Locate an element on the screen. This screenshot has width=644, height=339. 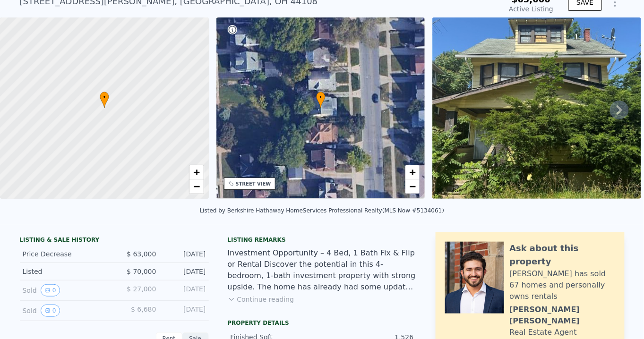
div: Price Decrease is located at coordinates (65, 254).